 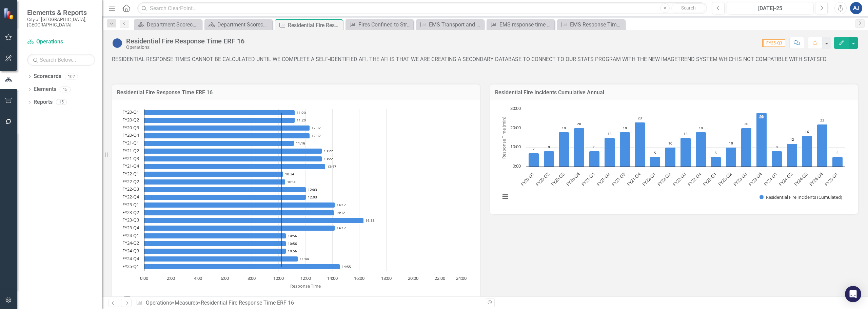 What do you see at coordinates (341, 228) in the screenshot?
I see `text: 14:17` at bounding box center [341, 228].